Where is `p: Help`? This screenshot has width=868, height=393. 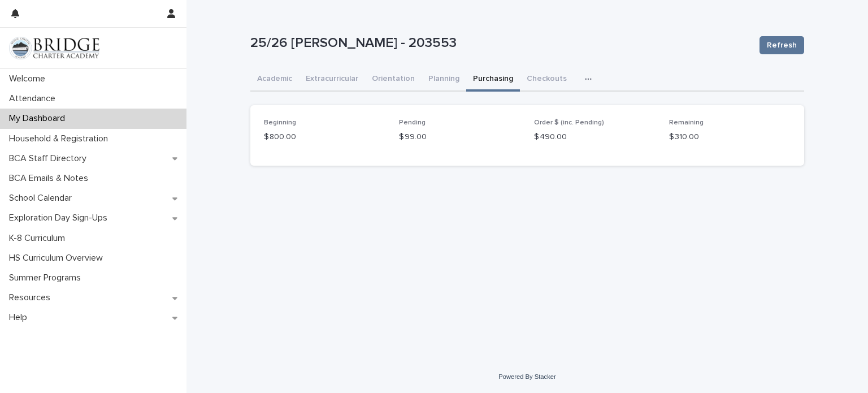
p: Help is located at coordinates (20, 317).